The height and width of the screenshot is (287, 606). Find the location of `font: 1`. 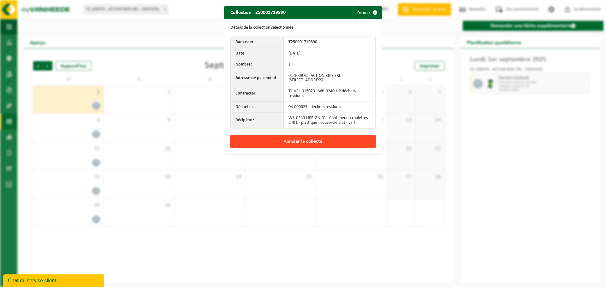

font: 1 is located at coordinates (289, 64).